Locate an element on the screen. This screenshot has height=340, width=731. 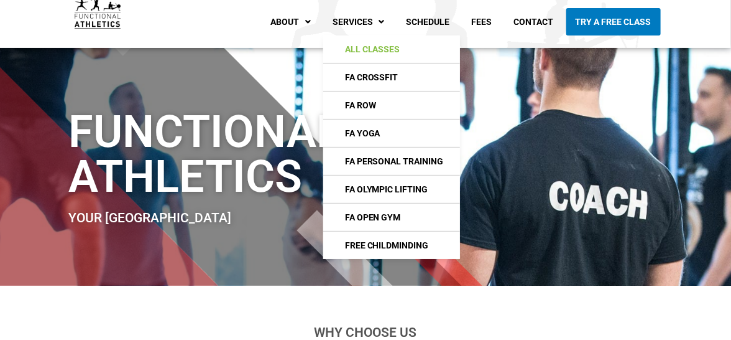
a: FA CrossFIt is located at coordinates (392, 77).